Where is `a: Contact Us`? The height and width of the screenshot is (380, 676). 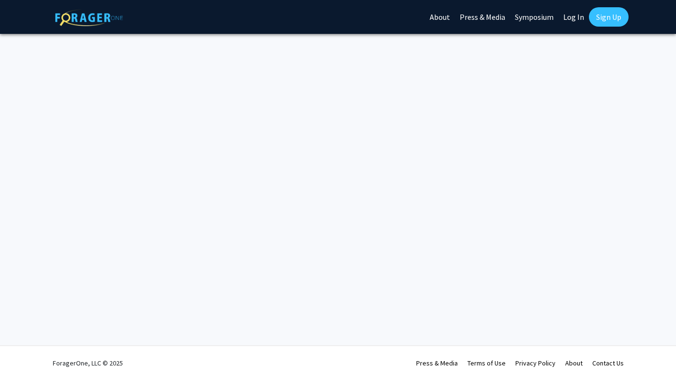
a: Contact Us is located at coordinates (608, 363).